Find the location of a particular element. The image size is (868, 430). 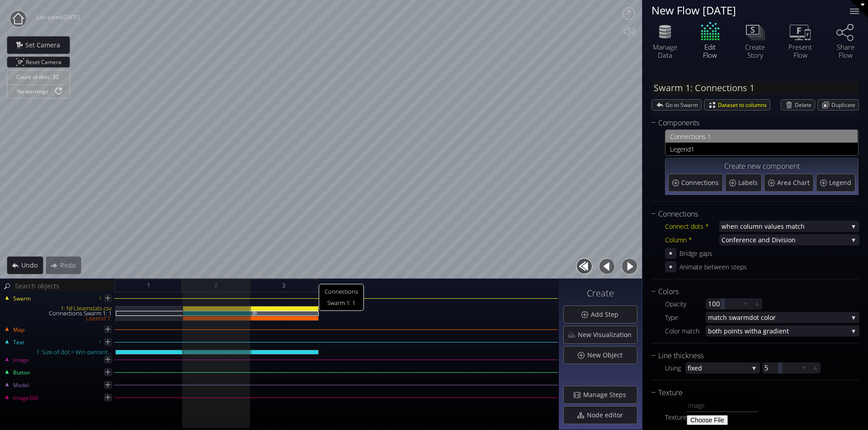

div: Create new component is located at coordinates (762, 167).